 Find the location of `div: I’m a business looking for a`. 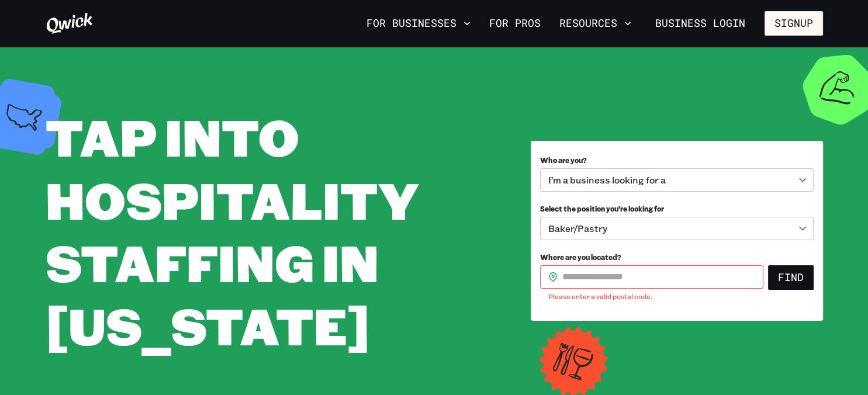

div: I’m a business looking for a is located at coordinates (677, 180).